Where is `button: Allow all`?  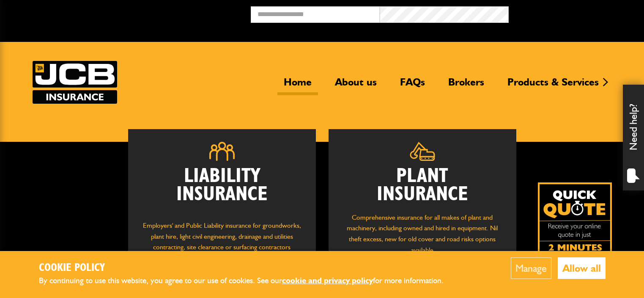
button: Allow all is located at coordinates (582, 268).